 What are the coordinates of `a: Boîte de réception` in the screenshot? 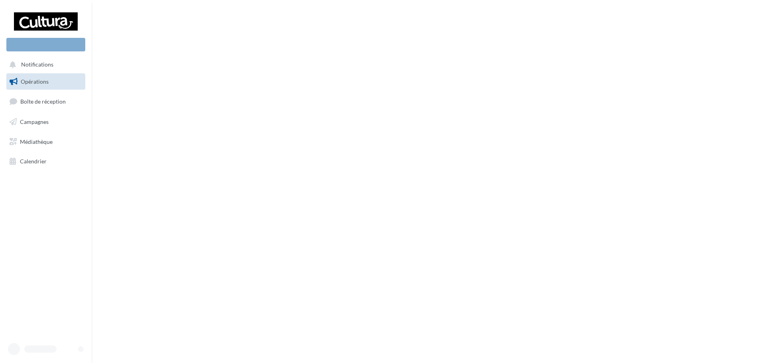 It's located at (46, 101).